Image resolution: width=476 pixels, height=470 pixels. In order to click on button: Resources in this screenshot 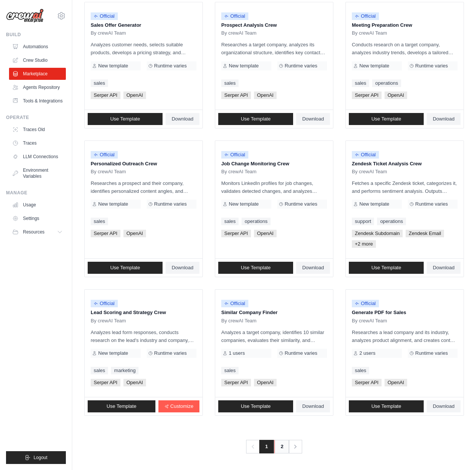, I will do `click(37, 232)`.